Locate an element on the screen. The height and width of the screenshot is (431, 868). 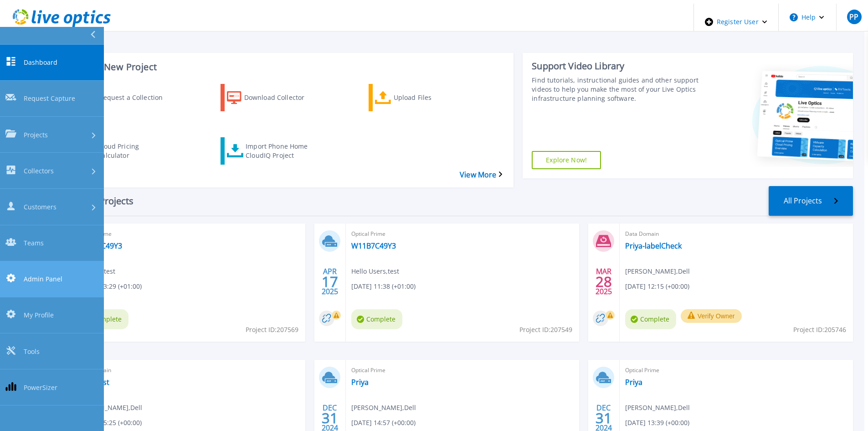
span: Project ID: 207569 is located at coordinates (272, 330).